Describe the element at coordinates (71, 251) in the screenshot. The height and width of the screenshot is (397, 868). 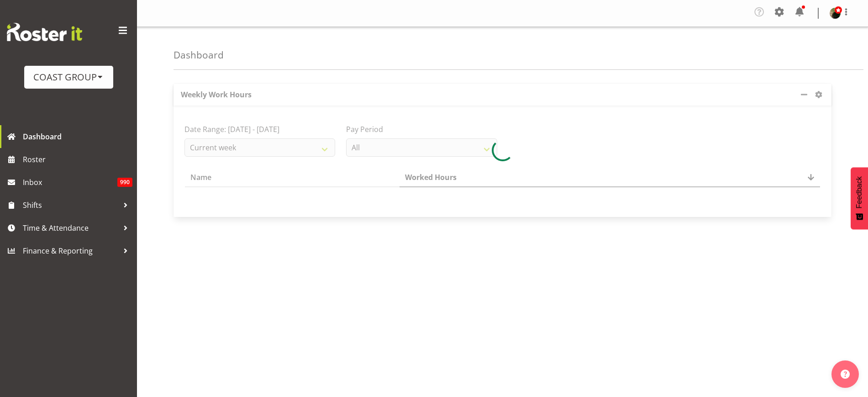
I see `span: Finance & Reporting` at that location.